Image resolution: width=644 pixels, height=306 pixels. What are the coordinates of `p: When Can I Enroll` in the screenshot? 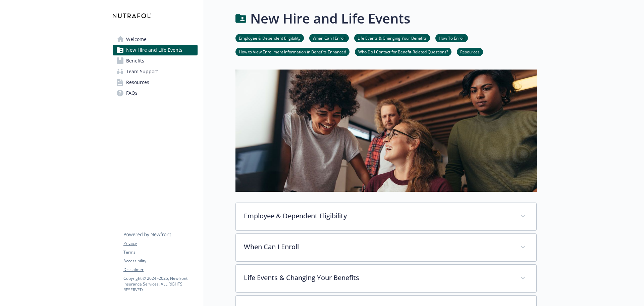 It's located at (379, 247).